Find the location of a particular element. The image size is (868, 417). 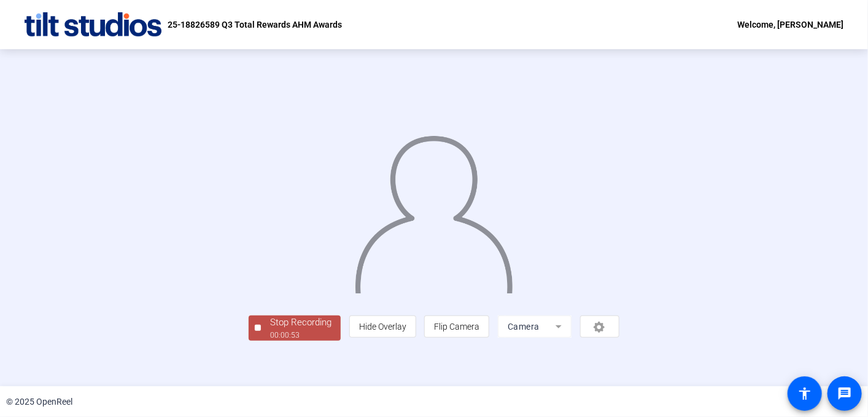

button: Hide Overlay is located at coordinates (382, 327).